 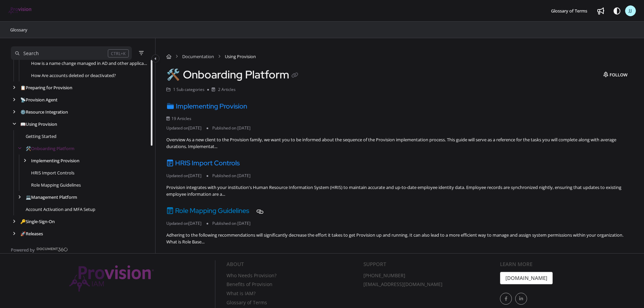 What do you see at coordinates (32, 234) in the screenshot?
I see `a: Releases` at bounding box center [32, 234].